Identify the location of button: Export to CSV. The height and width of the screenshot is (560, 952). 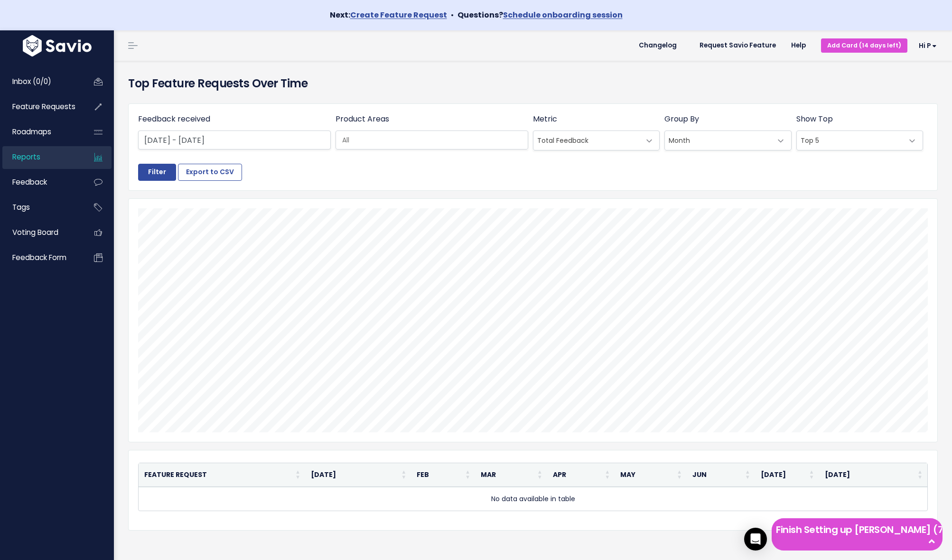
(210, 172).